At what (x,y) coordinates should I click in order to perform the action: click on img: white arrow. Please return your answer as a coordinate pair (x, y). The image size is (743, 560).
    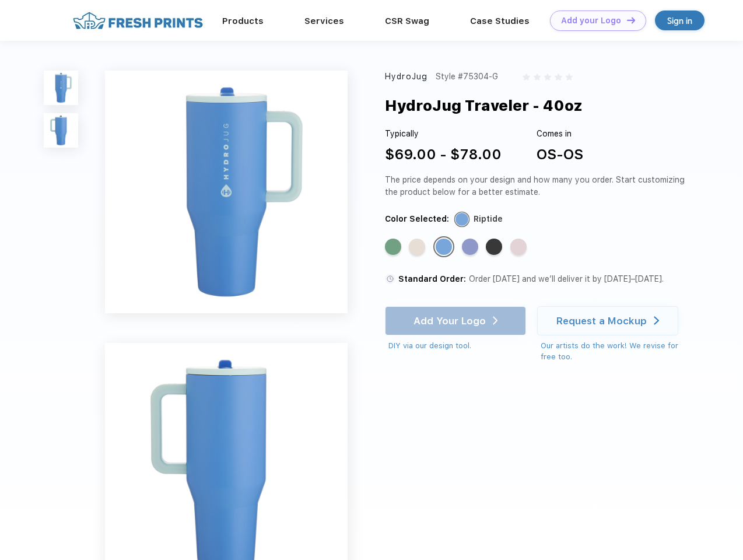
    Looking at the image, I should click on (656, 320).